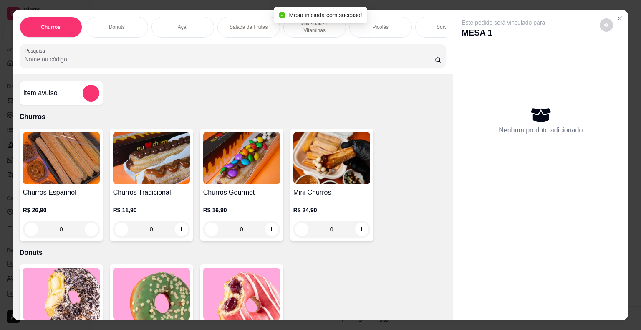 The image size is (641, 330). What do you see at coordinates (540, 130) in the screenshot?
I see `p: Nenhum produto adicionado` at bounding box center [540, 130].